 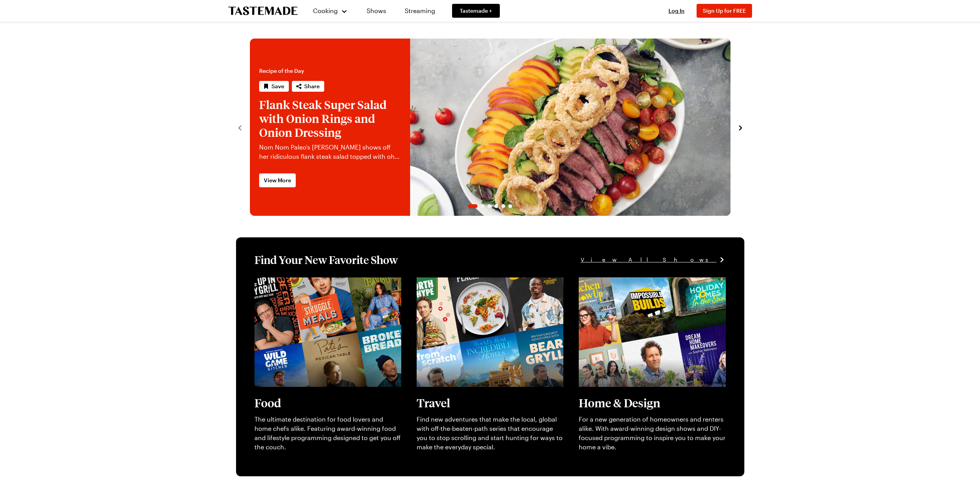 What do you see at coordinates (476, 11) in the screenshot?
I see `a: Tastemade +` at bounding box center [476, 11].